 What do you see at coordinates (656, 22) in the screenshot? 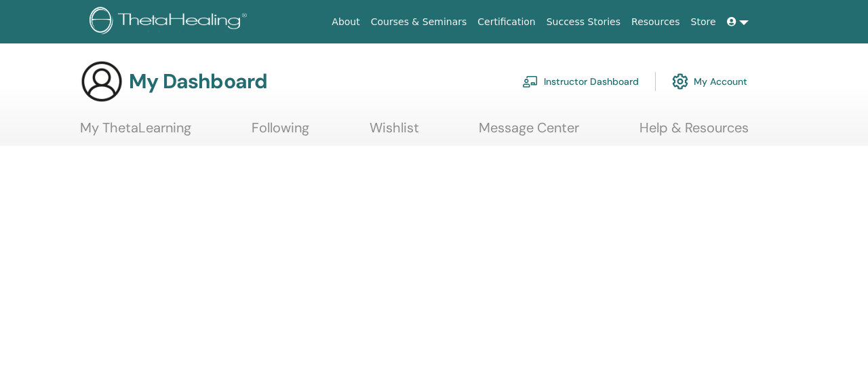
I see `a: Resources` at bounding box center [656, 22].